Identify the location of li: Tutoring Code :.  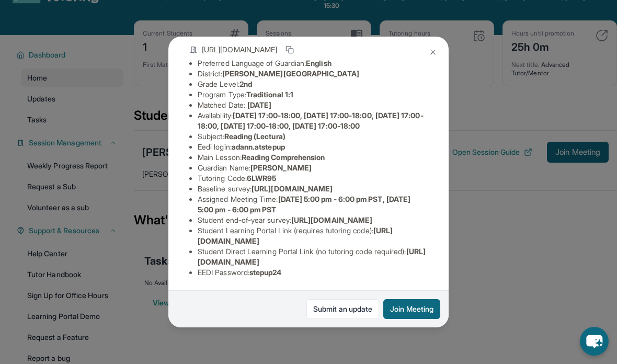
(313, 178).